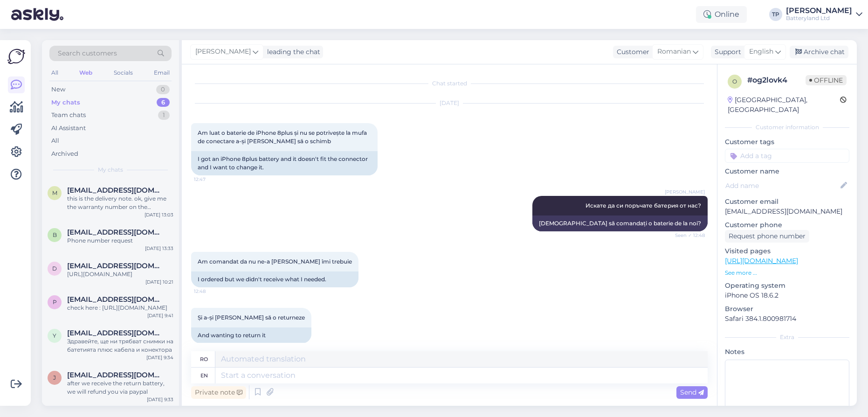 This screenshot has height=417, width=868. I want to click on div: New, so click(59, 89).